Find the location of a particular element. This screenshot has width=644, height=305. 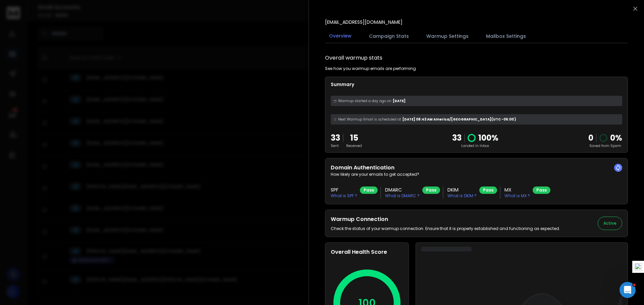

span: Warmup started a day ago on is located at coordinates (365, 101).